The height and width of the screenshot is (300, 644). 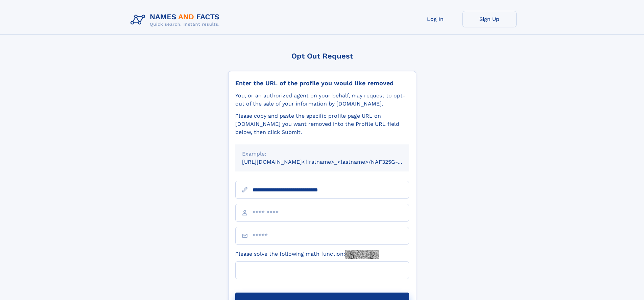 I want to click on div: Enter the URL of the profile you would like removed, so click(x=322, y=83).